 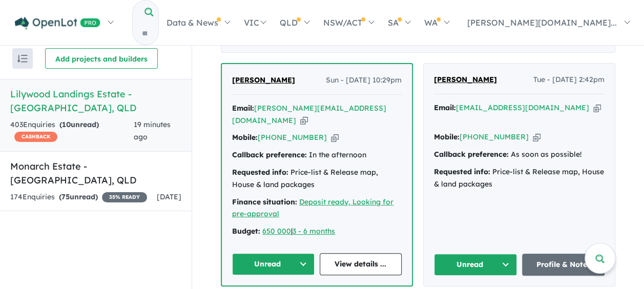 What do you see at coordinates (102, 58) in the screenshot?
I see `button: Add projects and builders` at bounding box center [102, 58].